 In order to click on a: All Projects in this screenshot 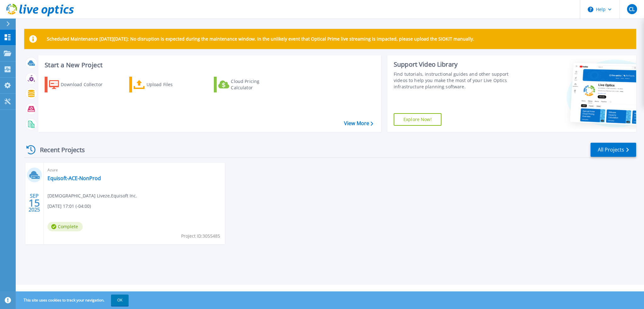, I will do `click(613, 150)`.